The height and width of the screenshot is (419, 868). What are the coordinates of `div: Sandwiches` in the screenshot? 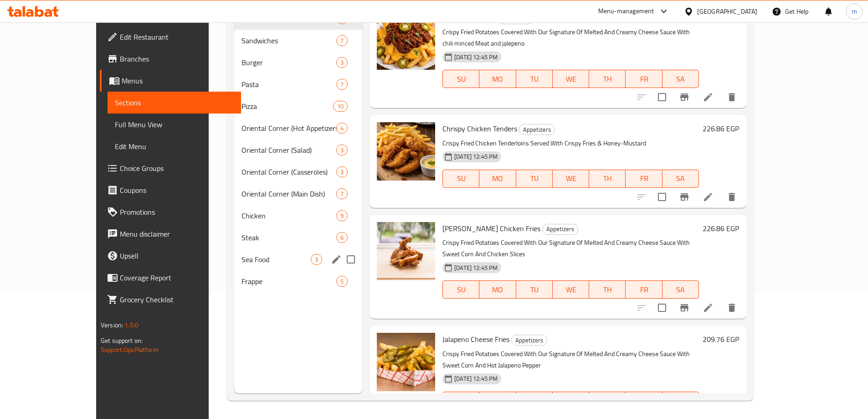 It's located at (289, 40).